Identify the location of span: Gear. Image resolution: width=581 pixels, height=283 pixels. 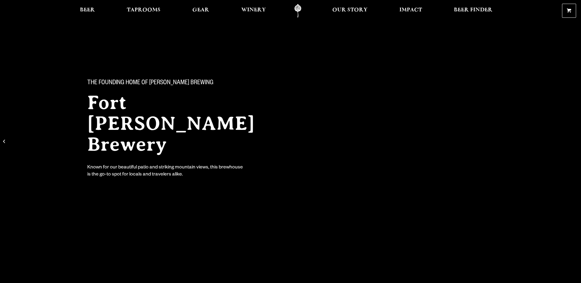
(201, 10).